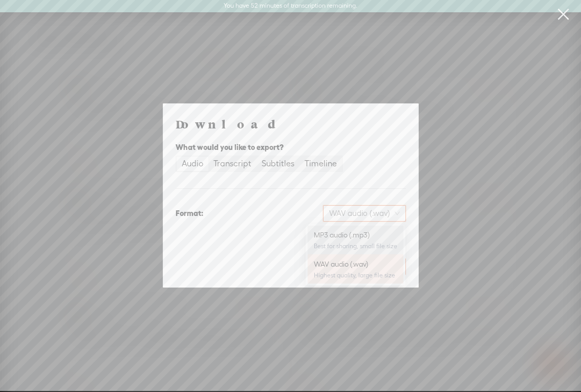 Image resolution: width=581 pixels, height=392 pixels. I want to click on div: What would you like to export?, so click(290, 147).